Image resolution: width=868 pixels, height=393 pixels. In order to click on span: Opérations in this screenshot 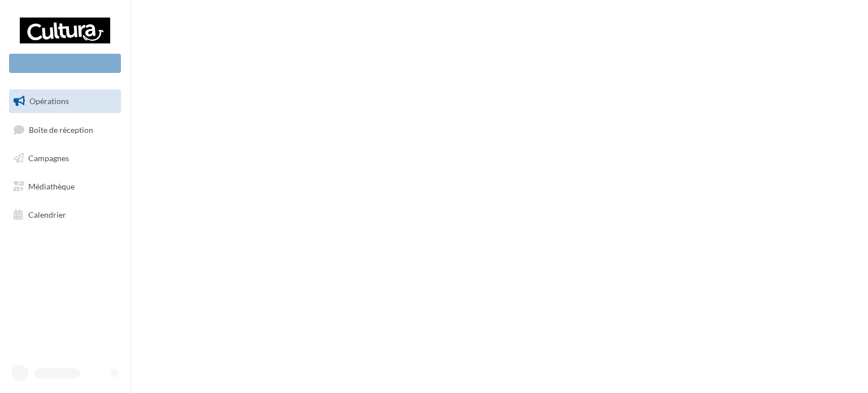, I will do `click(49, 101)`.